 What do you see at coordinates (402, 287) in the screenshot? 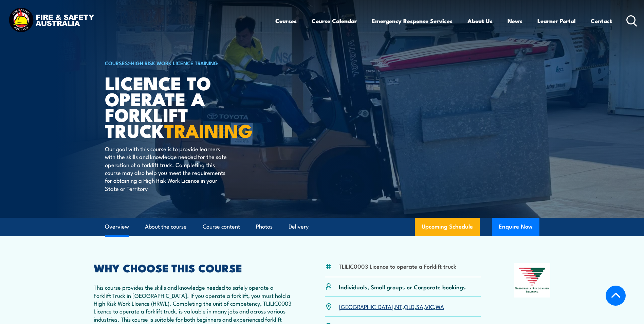
I see `p: Individuals, Small groups or Corporate bookings` at bounding box center [402, 287].